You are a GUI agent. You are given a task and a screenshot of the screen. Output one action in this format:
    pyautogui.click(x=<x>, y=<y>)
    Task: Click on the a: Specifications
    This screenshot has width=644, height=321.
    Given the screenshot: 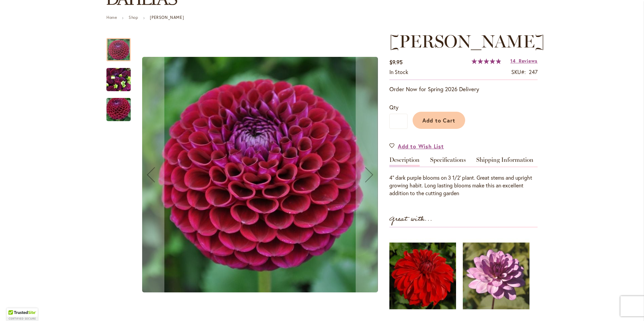 What is the action you would take?
    pyautogui.click(x=448, y=161)
    